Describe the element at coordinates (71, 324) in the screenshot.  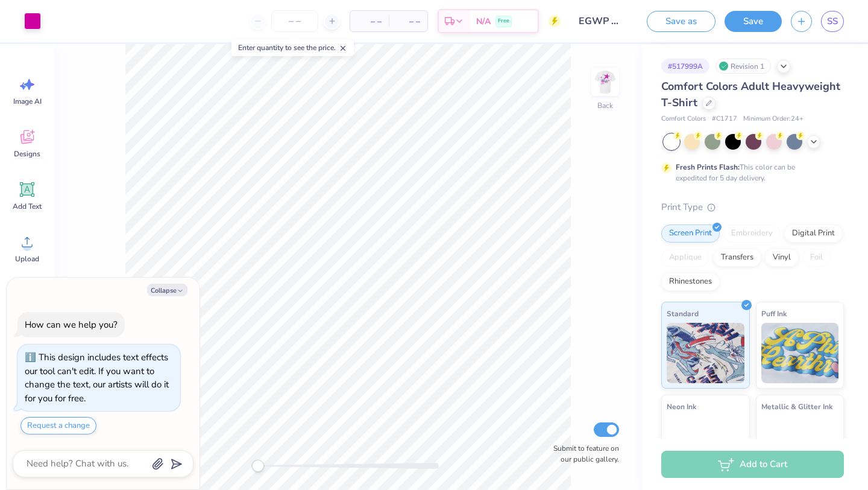
I see `div: How can we help you?` at that location.